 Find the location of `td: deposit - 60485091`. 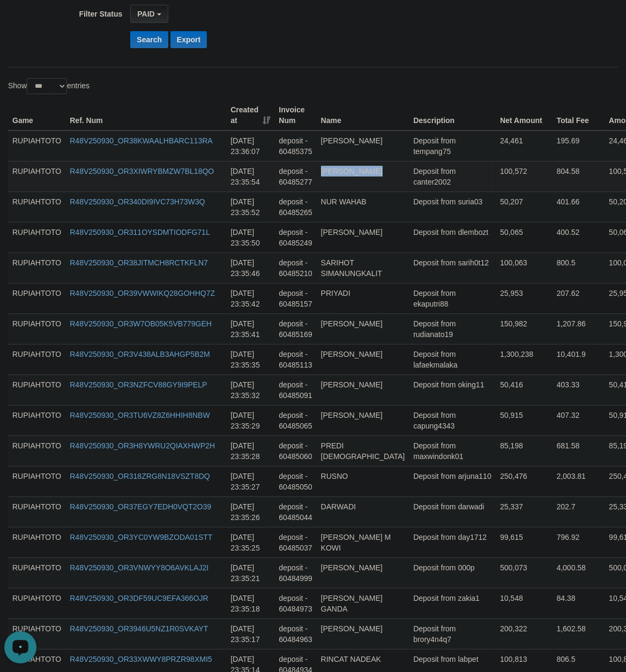

td: deposit - 60485091 is located at coordinates (295, 390).